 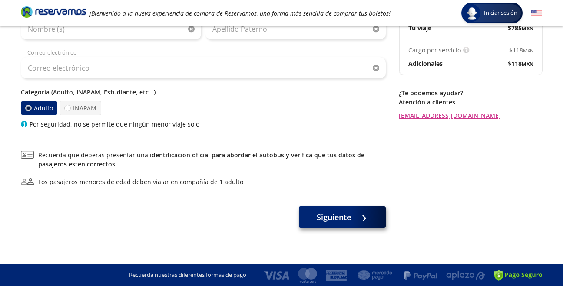 What do you see at coordinates (80, 108) in the screenshot?
I see `label: INAPAM` at bounding box center [80, 108].